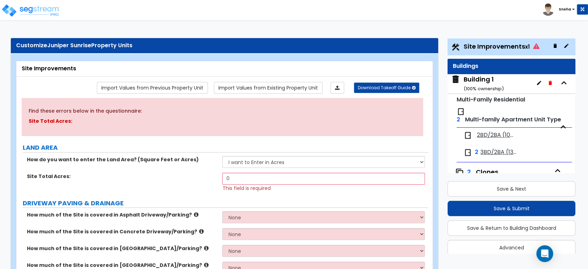 Image resolution: width=588 pixels, height=269 pixels. Describe the element at coordinates (484, 88) in the screenshot. I see `small: ( 100 % ownership)` at that location.